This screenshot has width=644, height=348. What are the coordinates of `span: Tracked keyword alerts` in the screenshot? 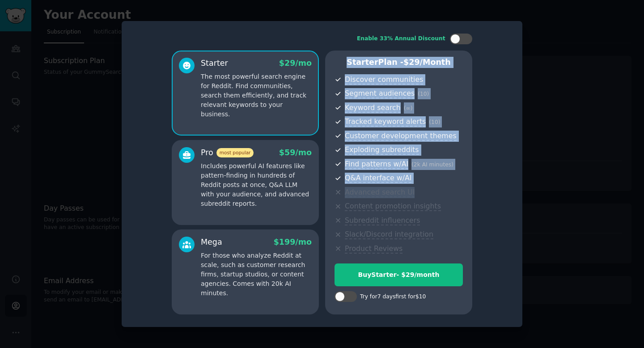 It's located at (385, 122).